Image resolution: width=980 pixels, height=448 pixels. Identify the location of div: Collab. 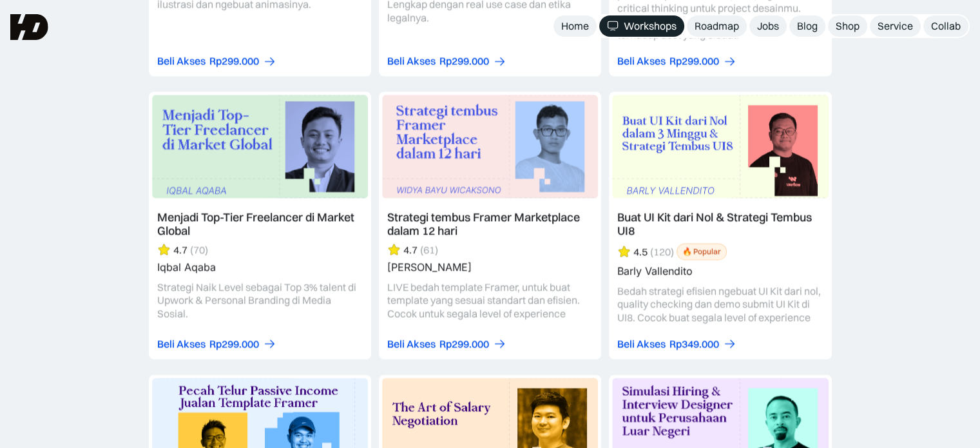
(946, 26).